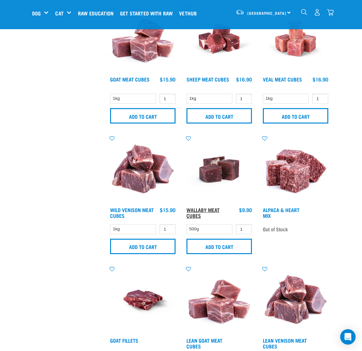  What do you see at coordinates (348, 337) in the screenshot?
I see `div: Open Intercom Messenger` at bounding box center [348, 337].